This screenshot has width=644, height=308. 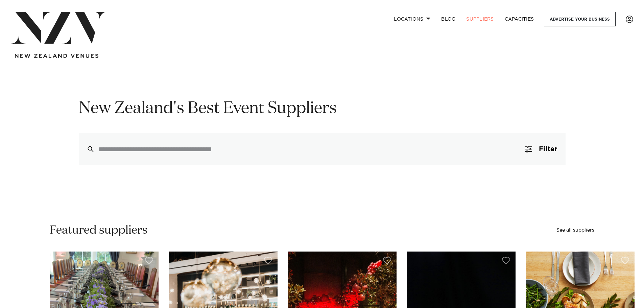 What do you see at coordinates (412, 19) in the screenshot?
I see `a: Locations` at bounding box center [412, 19].